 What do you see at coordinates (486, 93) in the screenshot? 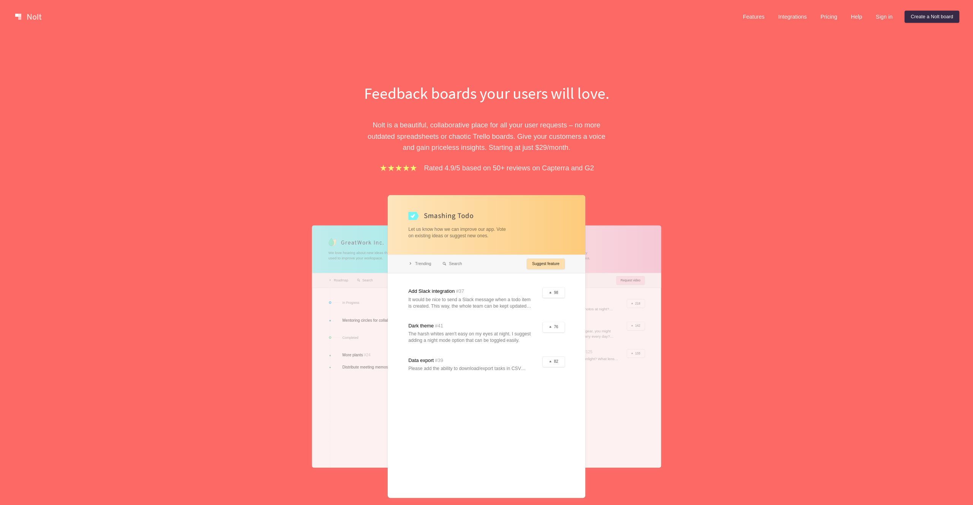
I see `h1: Feedback boards your users will love.` at bounding box center [486, 93].